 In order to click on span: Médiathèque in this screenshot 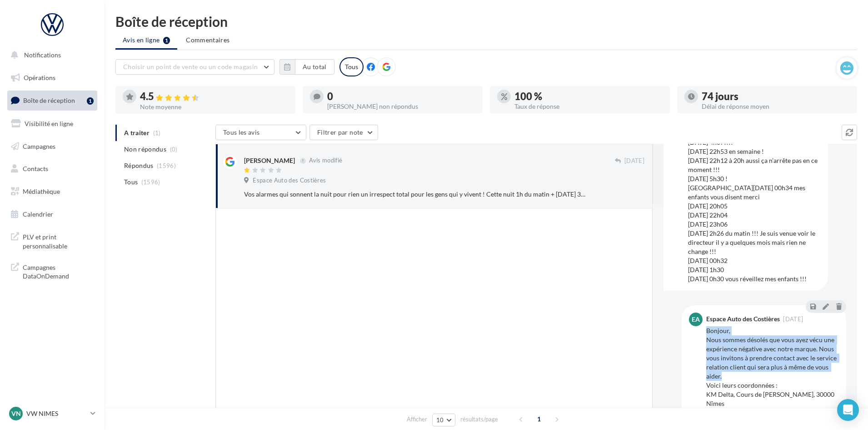, I will do `click(41, 191)`.